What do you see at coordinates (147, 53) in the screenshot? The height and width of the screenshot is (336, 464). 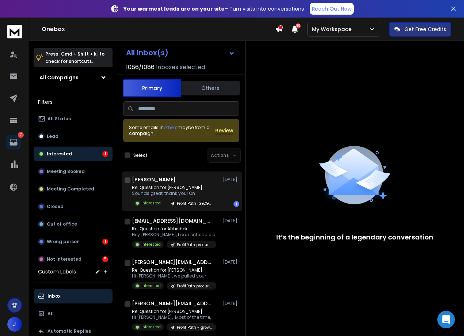 I see `h1: All Inbox(s)` at bounding box center [147, 53].